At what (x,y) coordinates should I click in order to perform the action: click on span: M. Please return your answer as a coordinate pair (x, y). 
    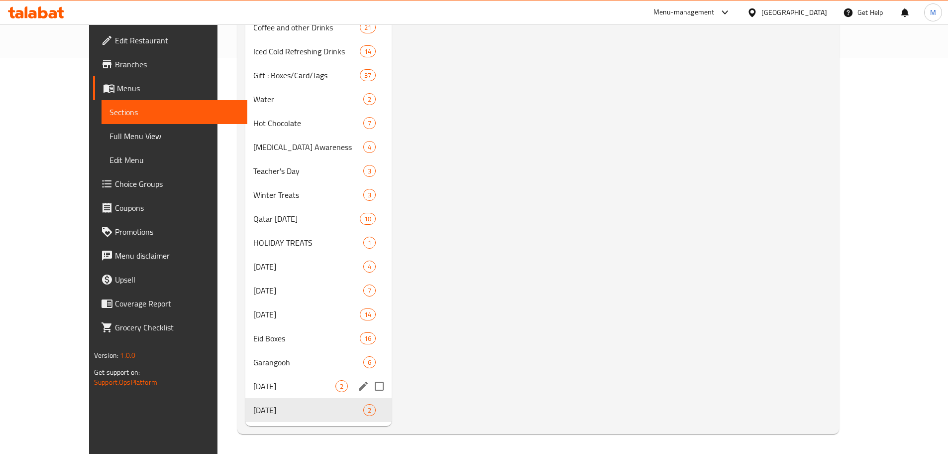
    Looking at the image, I should click on (933, 12).